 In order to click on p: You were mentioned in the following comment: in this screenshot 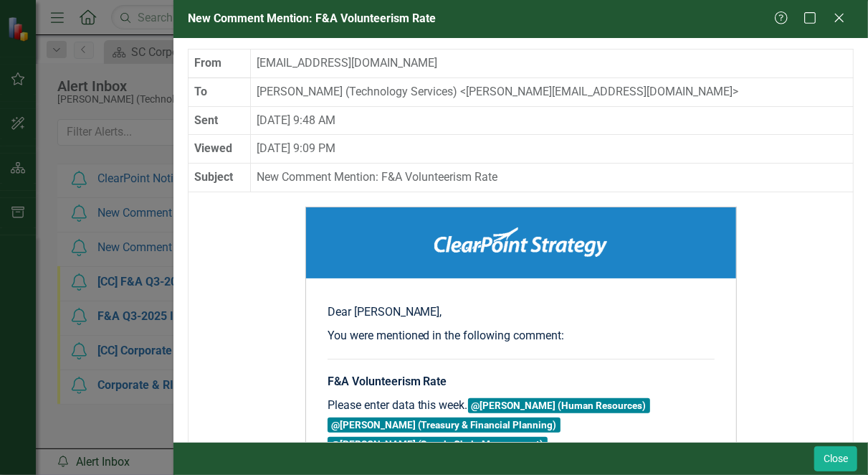, I will do `click(521, 336)`.